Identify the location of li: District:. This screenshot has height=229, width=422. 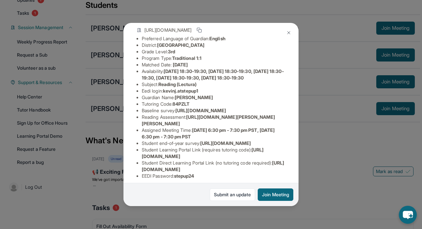
(214, 45).